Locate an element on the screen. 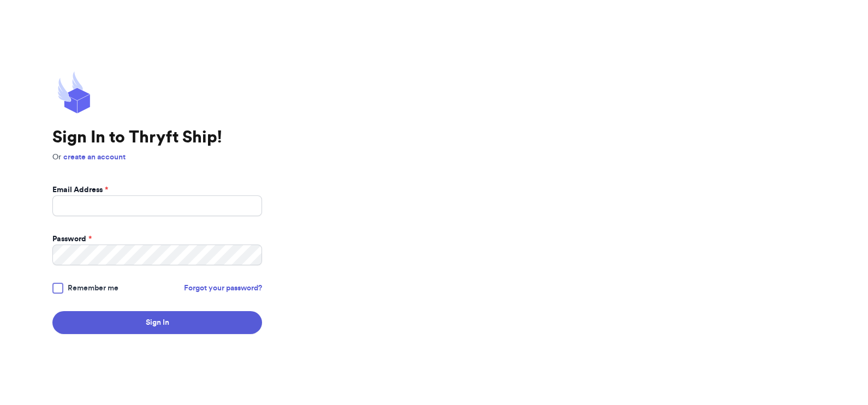 The image size is (868, 405). a: create an account is located at coordinates (95, 158).